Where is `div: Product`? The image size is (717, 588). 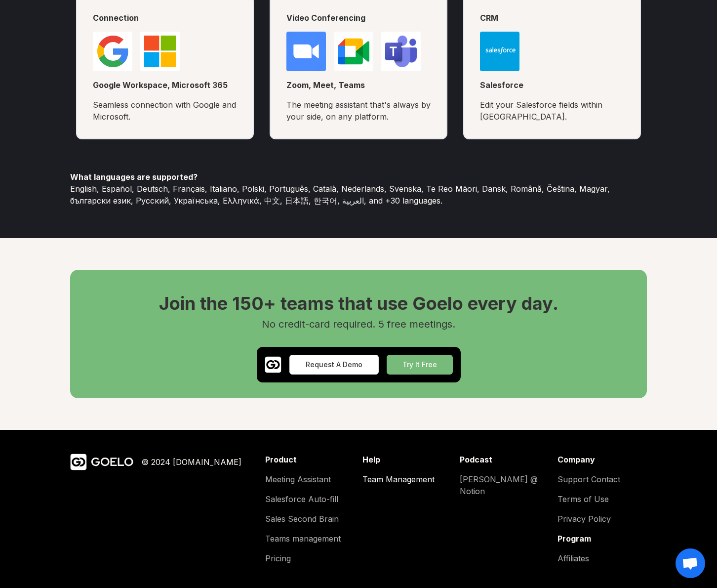
div: Product is located at coordinates (310, 459).